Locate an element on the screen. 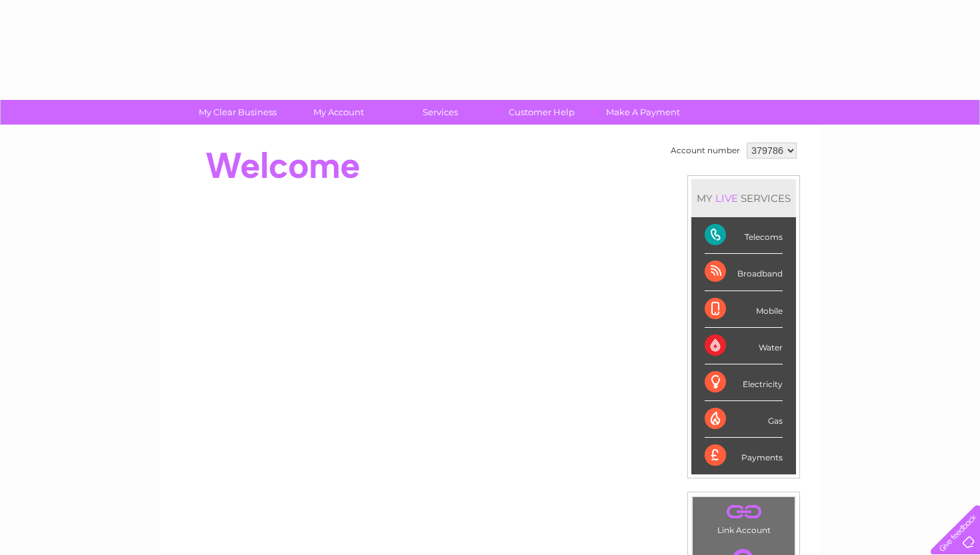 Image resolution: width=980 pixels, height=555 pixels. div: Water is located at coordinates (744, 346).